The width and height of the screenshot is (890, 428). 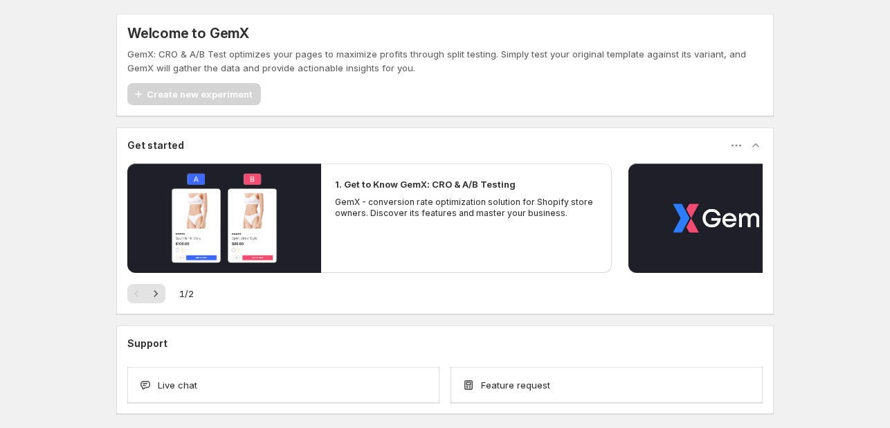 I want to click on h3: Support, so click(x=147, y=343).